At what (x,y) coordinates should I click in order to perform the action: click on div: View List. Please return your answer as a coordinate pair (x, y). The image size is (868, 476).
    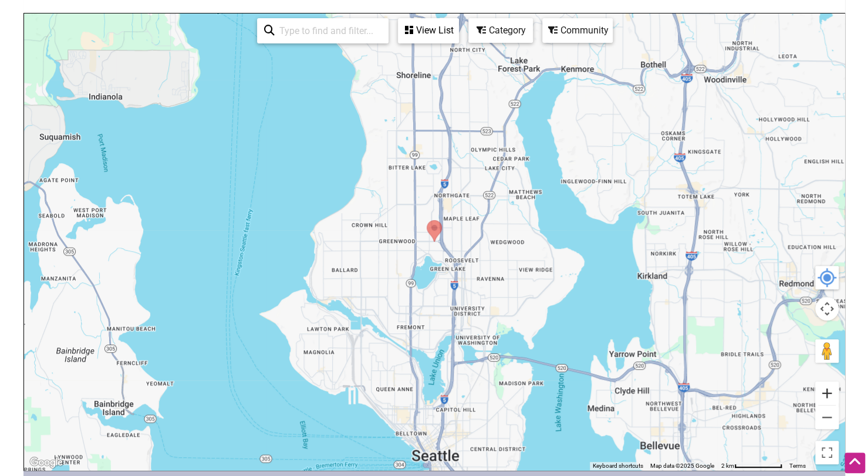
    Looking at the image, I should click on (428, 31).